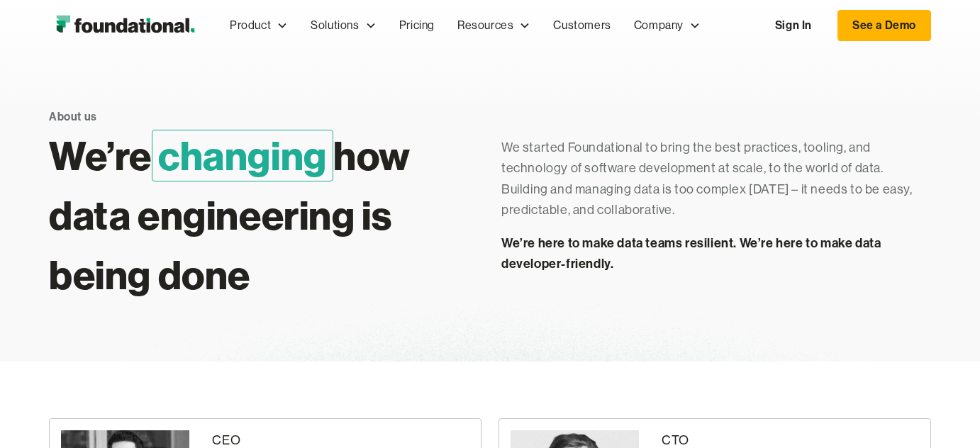 This screenshot has height=448, width=980. I want to click on a: Customers, so click(582, 26).